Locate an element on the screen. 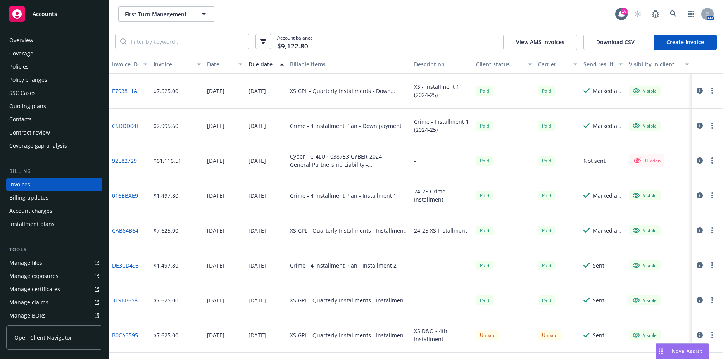  button: Date issued is located at coordinates (224, 64).